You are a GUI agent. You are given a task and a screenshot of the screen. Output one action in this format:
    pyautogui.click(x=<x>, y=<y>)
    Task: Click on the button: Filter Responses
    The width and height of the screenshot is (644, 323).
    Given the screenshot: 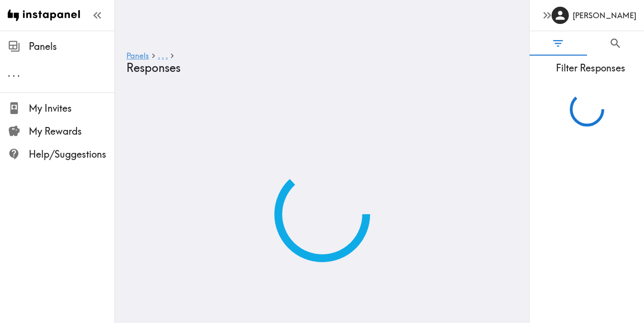 What is the action you would take?
    pyautogui.click(x=558, y=43)
    